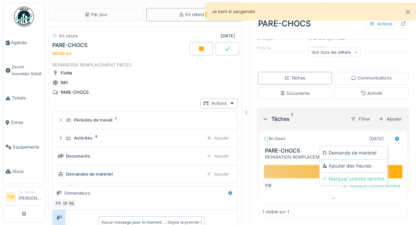 Image resolution: width=419 pixels, height=225 pixels. Describe the element at coordinates (197, 14) in the screenshot. I see `span: En retard` at that location.